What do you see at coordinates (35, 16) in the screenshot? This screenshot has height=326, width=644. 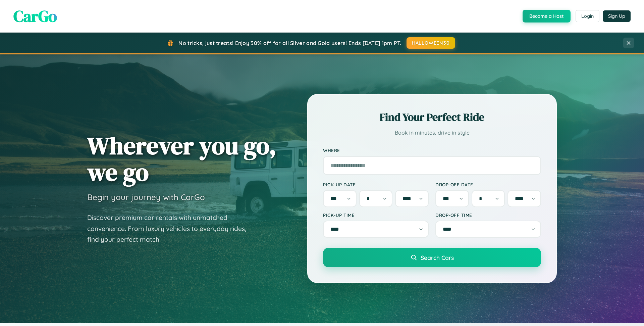 I see `span: CarGo` at bounding box center [35, 16].